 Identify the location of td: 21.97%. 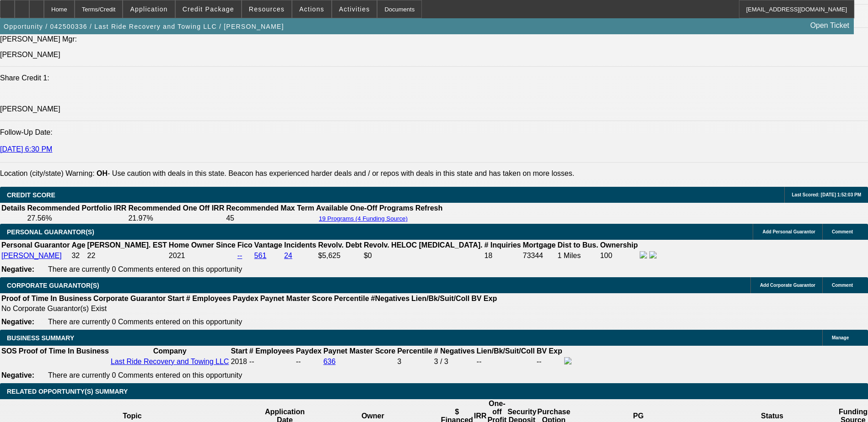
(176, 218).